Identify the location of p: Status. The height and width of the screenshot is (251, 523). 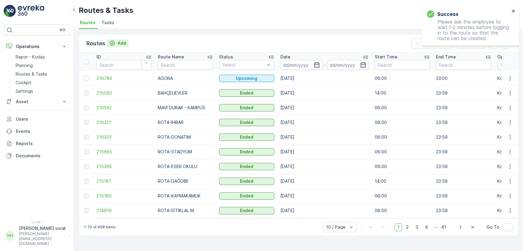
(226, 57).